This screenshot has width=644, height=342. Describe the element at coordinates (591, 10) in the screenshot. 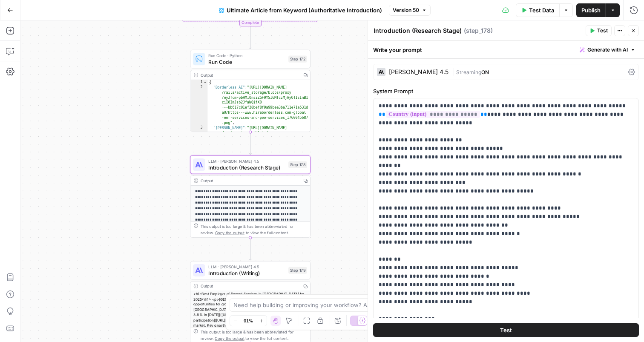

I see `button: Publish` at that location.